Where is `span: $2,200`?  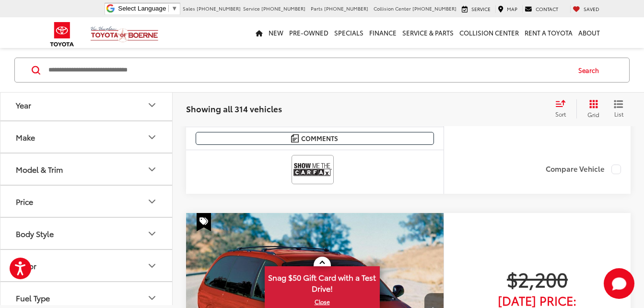 span: $2,200 is located at coordinates (537, 279).